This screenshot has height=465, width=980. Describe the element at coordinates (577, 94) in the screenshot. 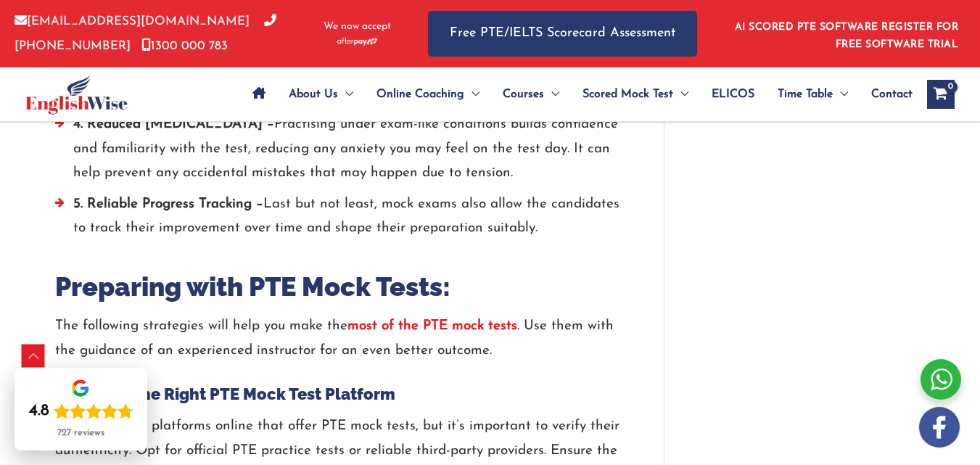

I see `nav: Site Navigation: Main Menu` at that location.